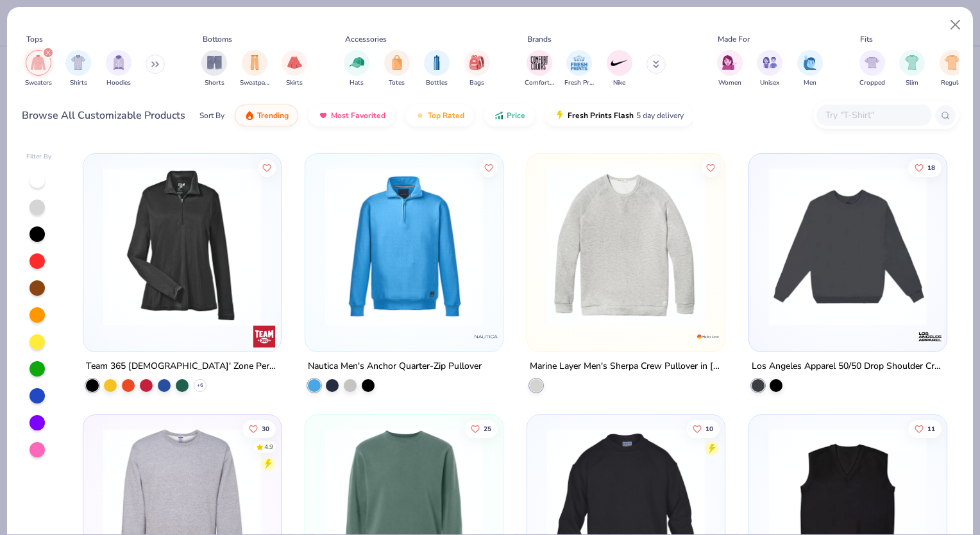 The width and height of the screenshot is (980, 535). I want to click on img: ebaf61ba-e11e-41f3-8321-9b81d77d0529, so click(182, 246).